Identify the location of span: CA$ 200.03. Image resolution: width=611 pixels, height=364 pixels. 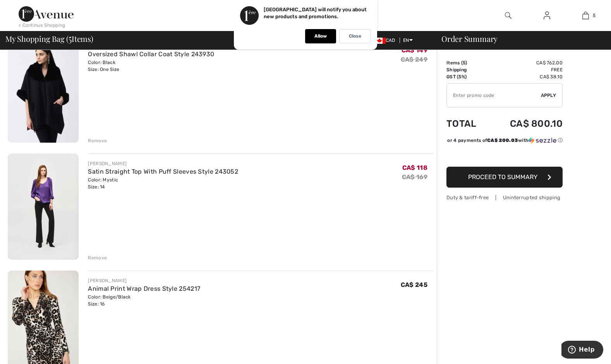
(503, 140).